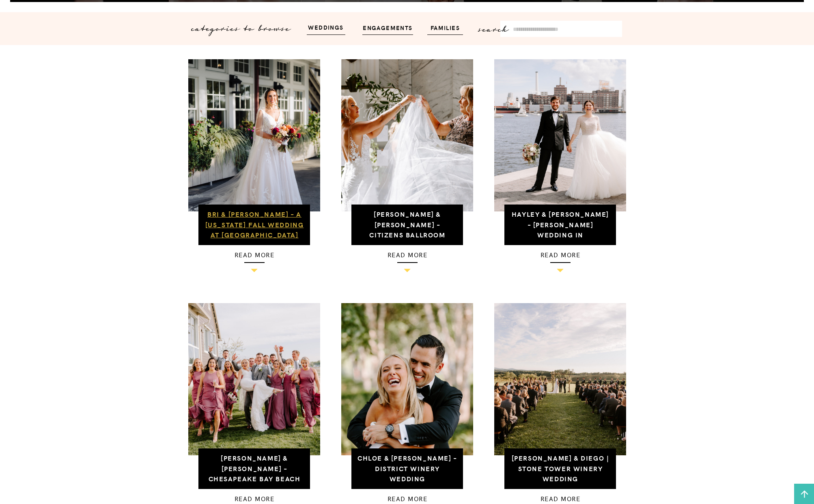 This screenshot has height=504, width=814. What do you see at coordinates (326, 27) in the screenshot?
I see `a: weddings` at bounding box center [326, 27].